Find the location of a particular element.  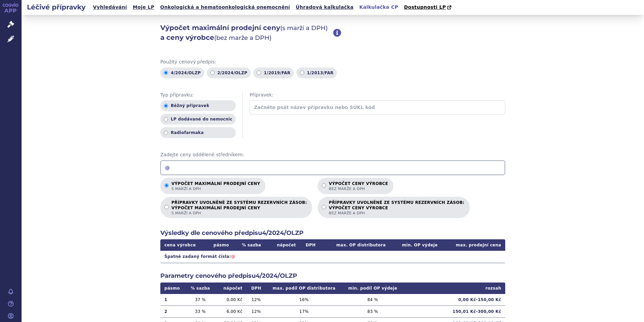

label: 1/2019/FAR is located at coordinates (274, 73).